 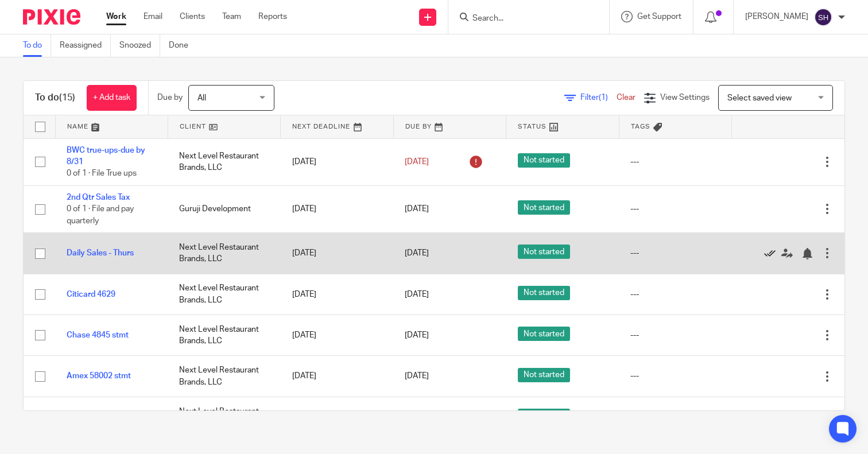 I want to click on p: Due by, so click(x=170, y=97).